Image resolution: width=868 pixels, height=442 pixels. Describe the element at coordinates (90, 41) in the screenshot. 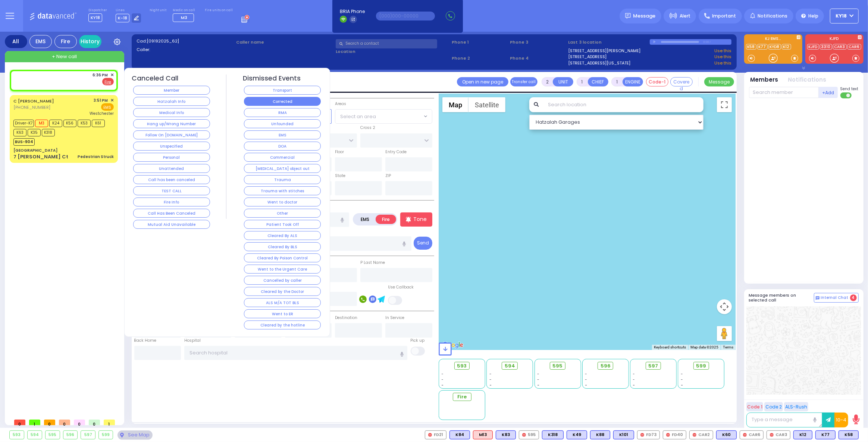

I see `a: History` at that location.